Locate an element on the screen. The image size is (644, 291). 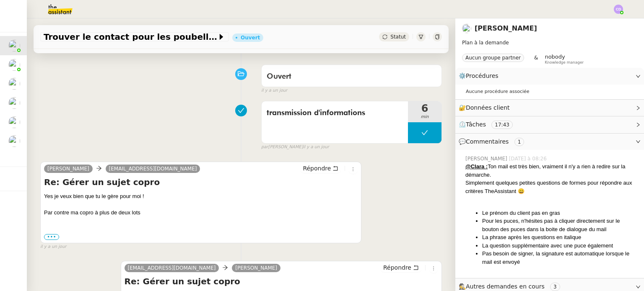
span: Trouver le contact pour les poubelles is located at coordinates (130, 37).